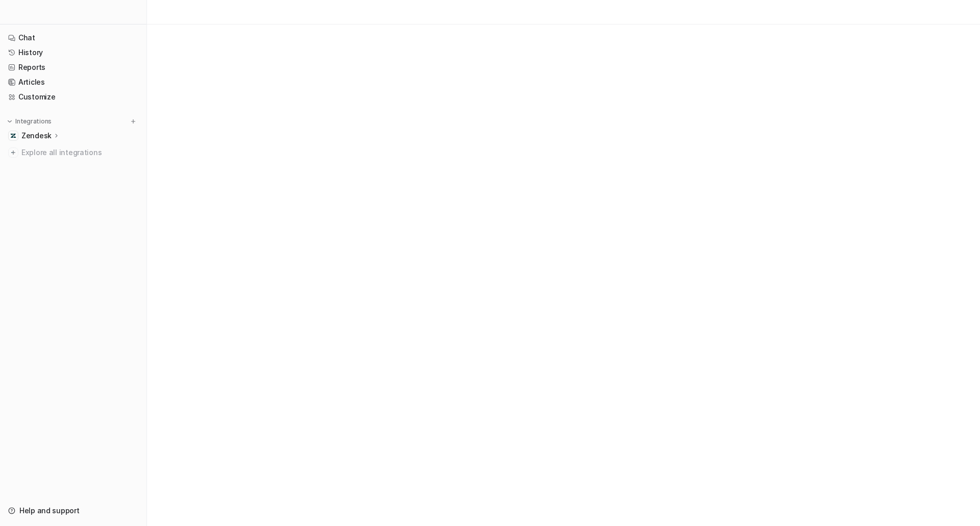 The image size is (980, 526). I want to click on img: explore all integrations, so click(13, 152).